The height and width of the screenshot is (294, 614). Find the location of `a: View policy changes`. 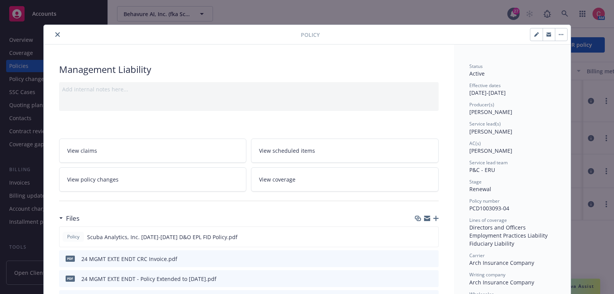

a: View policy changes is located at coordinates (153, 179).